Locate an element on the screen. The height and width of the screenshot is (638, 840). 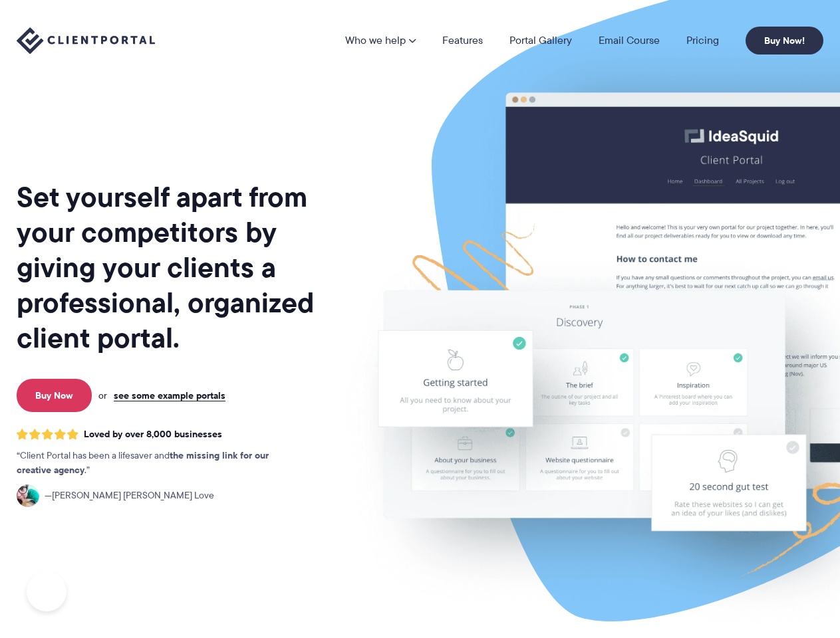
a: Email Course is located at coordinates (629, 41).